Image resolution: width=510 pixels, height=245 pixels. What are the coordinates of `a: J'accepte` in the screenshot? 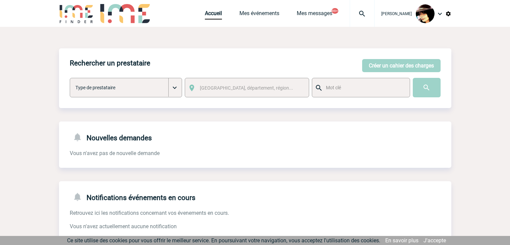 It's located at (434, 240).